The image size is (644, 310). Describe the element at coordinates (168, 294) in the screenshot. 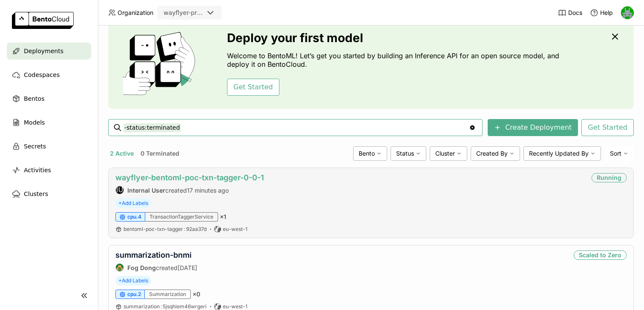

I see `div: Summarization` at that location.